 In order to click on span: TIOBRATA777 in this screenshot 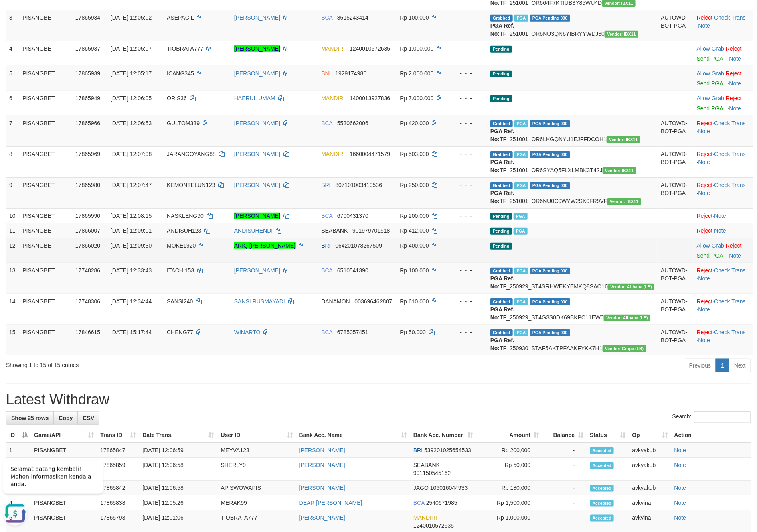, I will do `click(185, 48)`.